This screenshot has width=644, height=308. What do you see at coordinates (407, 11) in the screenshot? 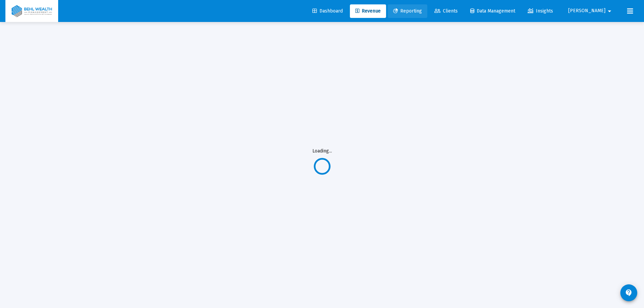
I see `span: Reporting` at bounding box center [407, 11].